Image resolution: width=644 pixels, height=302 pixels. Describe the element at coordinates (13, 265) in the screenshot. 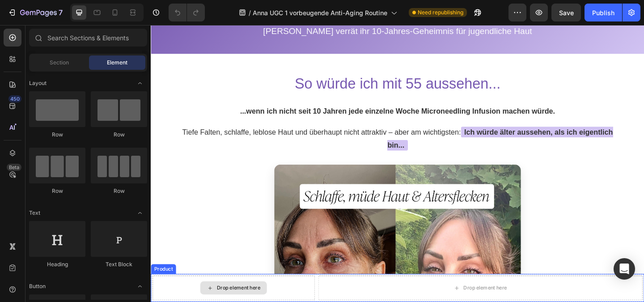

I see `div: Product` at that location.